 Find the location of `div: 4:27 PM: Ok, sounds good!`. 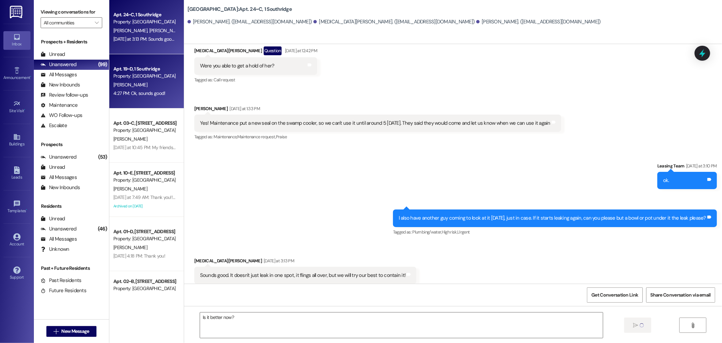

div: 4:27 PM: Ok, sounds good! is located at coordinates (140, 93).